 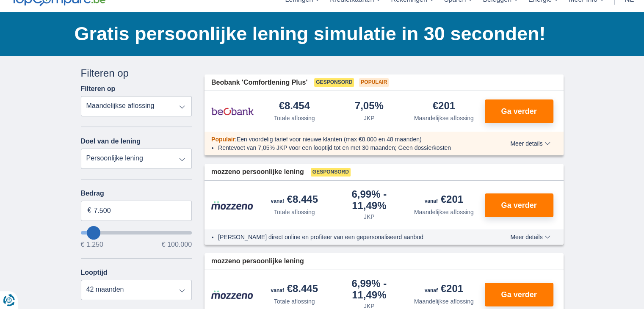 What do you see at coordinates (349, 148) in the screenshot?
I see `li: Rentevoet van 7,05% JKP voor een looptijd tot en met 30 maanden; Geen dossierkosten` at bounding box center [349, 148].